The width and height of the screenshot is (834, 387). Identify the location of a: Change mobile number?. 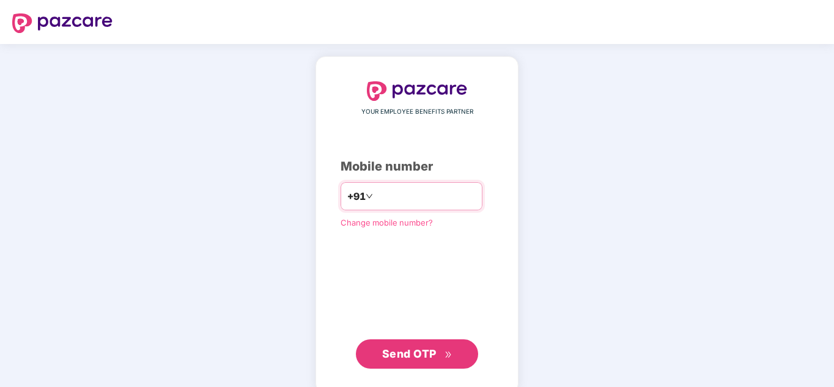
(386, 223).